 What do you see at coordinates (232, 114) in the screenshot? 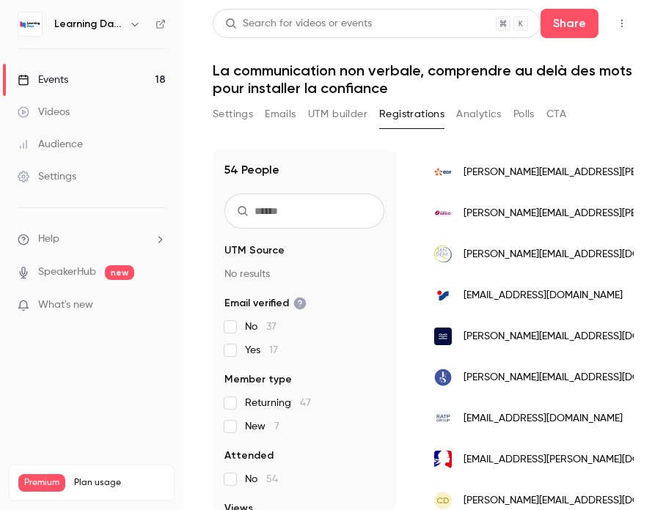
I see `button: Settings` at bounding box center [232, 114].